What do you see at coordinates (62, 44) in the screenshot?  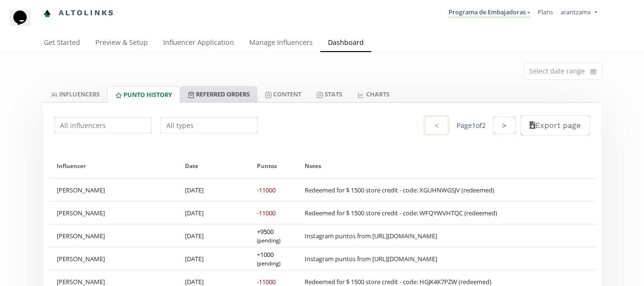 I see `a: Get Started` at bounding box center [62, 44].